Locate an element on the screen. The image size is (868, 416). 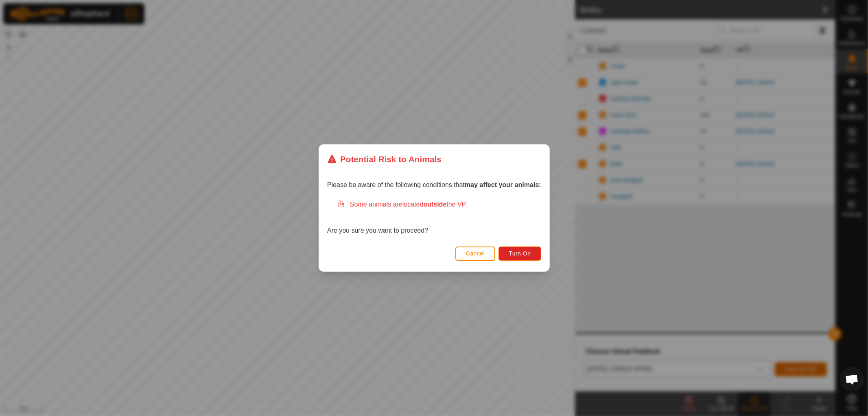
button: Turn On is located at coordinates (519, 253).